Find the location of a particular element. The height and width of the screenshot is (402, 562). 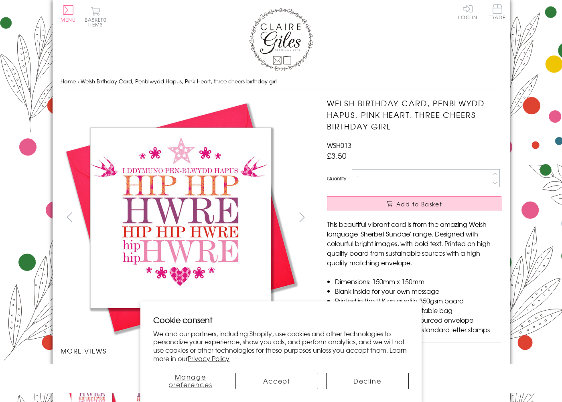

span: WSH013 is located at coordinates (339, 145).